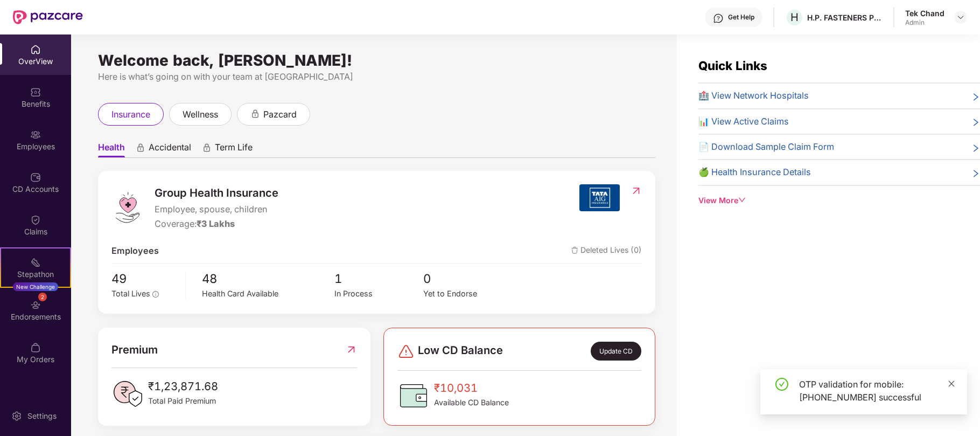 This screenshot has width=980, height=436. I want to click on img: CDBalanceIcon, so click(414, 395).